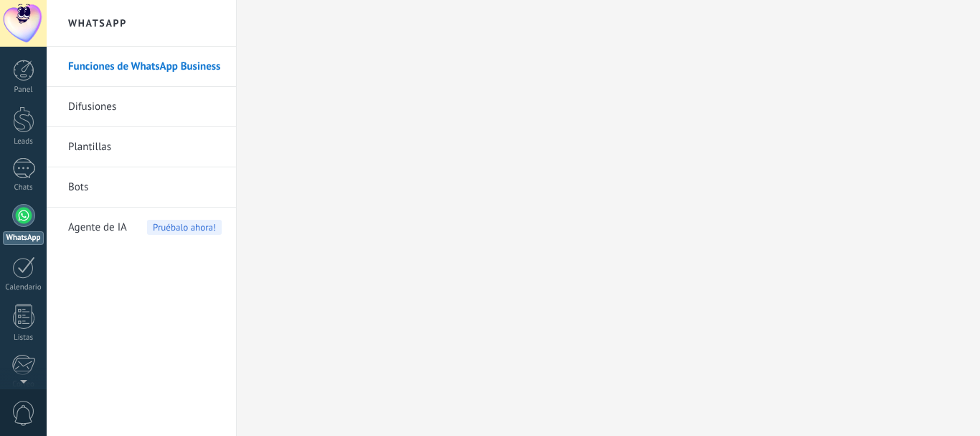 This screenshot has height=436, width=980. What do you see at coordinates (145, 67) in the screenshot?
I see `a: Funciones de WhatsApp Business` at bounding box center [145, 67].